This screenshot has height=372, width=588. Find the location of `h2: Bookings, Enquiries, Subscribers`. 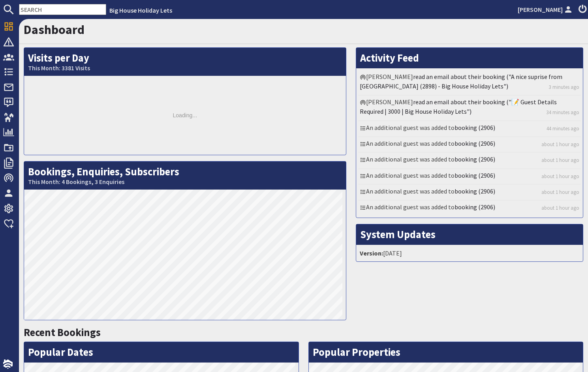

h2: Bookings, Enquiries, Subscribers is located at coordinates (185, 176).